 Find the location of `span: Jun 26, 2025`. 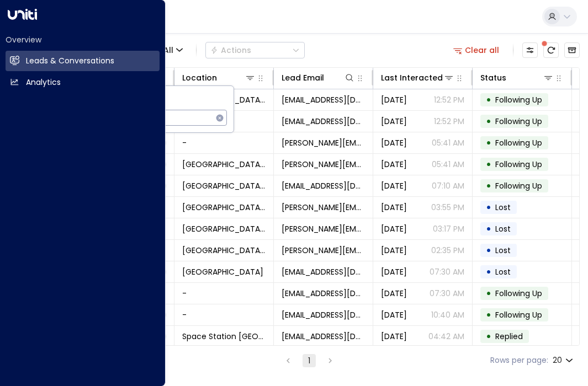

span: Jun 26, 2025 is located at coordinates (394, 315).